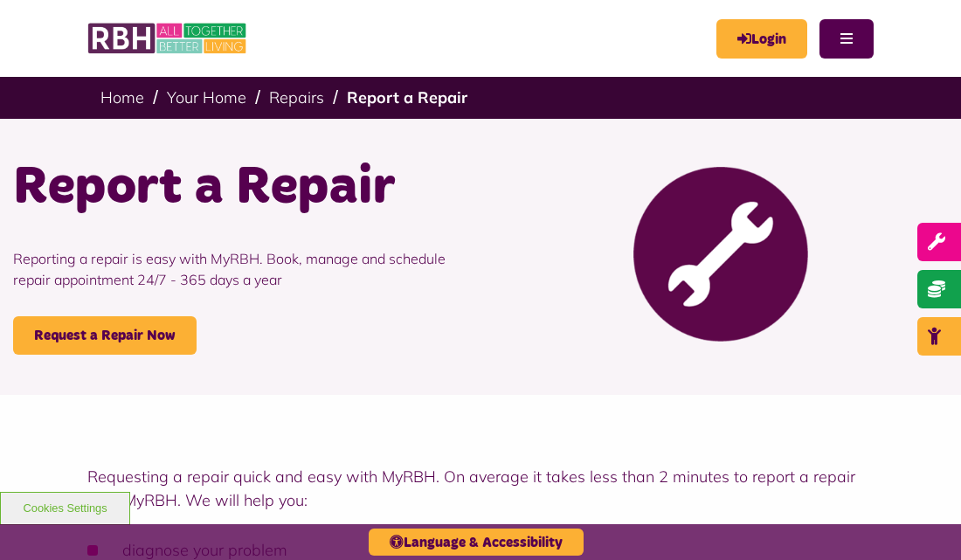  What do you see at coordinates (240, 269) in the screenshot?
I see `p: Reporting a repair is easy with MyRBH. Book, manage and schedule repair appointment 24/7 - 365 da...` at bounding box center [240, 269].